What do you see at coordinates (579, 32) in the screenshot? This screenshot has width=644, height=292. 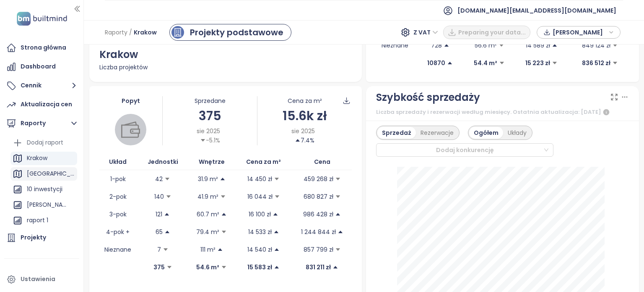 I see `div: button` at bounding box center [579, 32].